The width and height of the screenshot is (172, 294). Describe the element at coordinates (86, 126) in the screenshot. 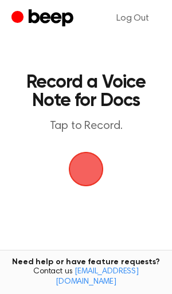

I see `p: Tap to Record.` at that location.